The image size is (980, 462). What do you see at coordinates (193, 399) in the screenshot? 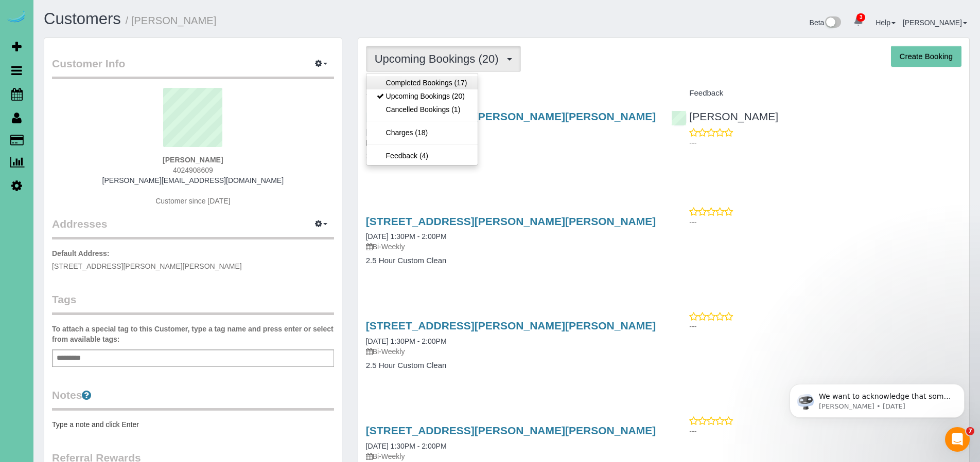
I see `legend: Notes` at bounding box center [193, 399].